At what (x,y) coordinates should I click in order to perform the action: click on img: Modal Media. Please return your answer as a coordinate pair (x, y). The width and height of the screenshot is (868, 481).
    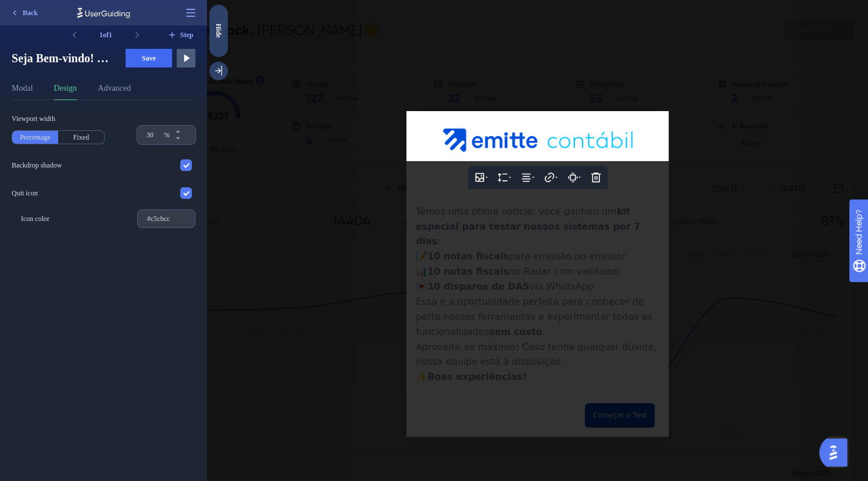
    Looking at the image, I should click on (331, 140).